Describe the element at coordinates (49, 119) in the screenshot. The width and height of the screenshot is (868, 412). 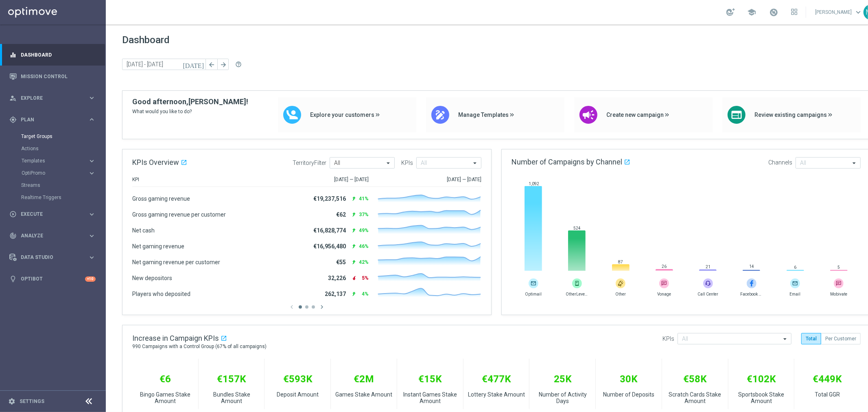
I see `div: Plan` at that location.